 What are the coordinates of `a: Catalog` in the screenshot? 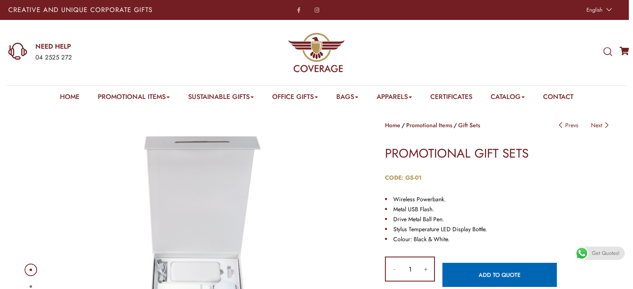 It's located at (508, 98).